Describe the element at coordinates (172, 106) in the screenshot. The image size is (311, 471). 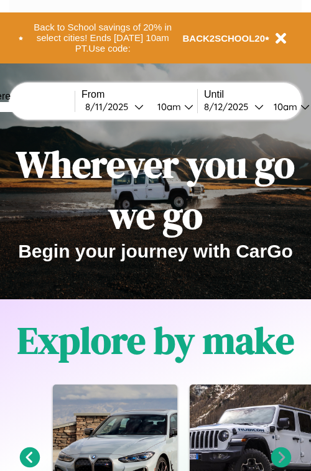
I see `button: 10am` at that location.